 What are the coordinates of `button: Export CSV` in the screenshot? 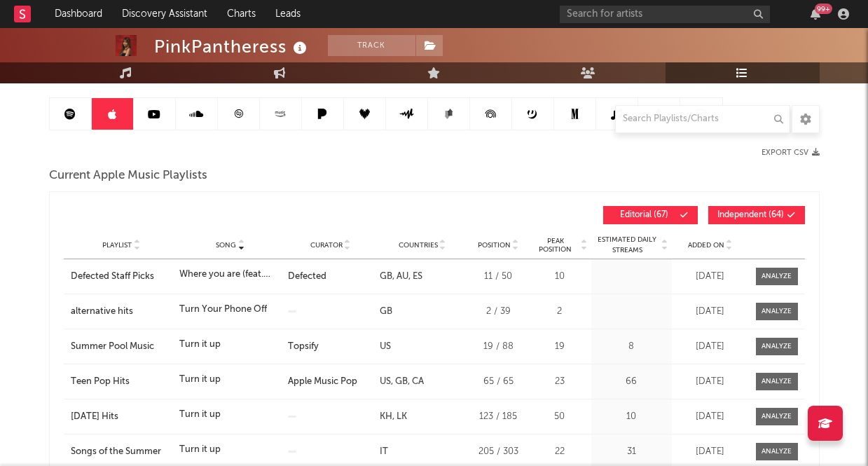 It's located at (790, 153).